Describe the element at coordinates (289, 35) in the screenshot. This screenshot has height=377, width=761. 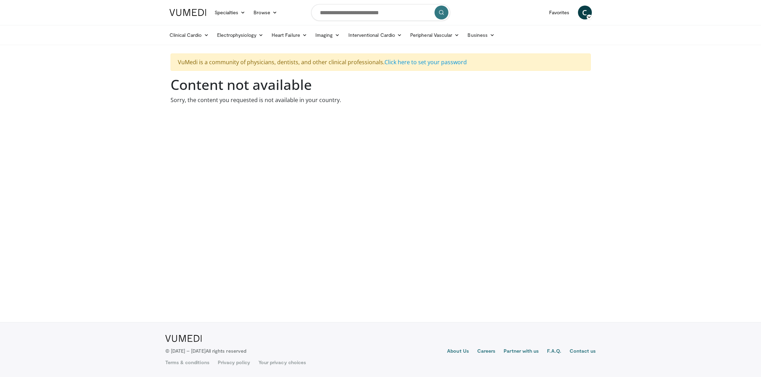
I see `a: Heart Failure` at that location.